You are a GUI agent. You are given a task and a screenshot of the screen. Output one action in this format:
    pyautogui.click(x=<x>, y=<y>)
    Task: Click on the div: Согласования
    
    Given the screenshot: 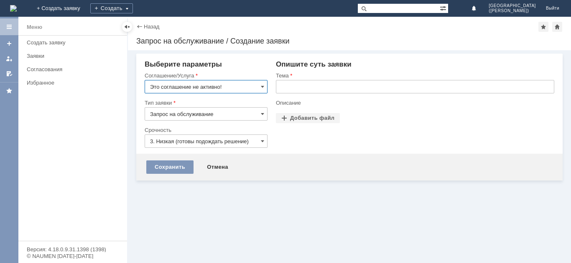 What is the action you would take?
    pyautogui.click(x=74, y=69)
    